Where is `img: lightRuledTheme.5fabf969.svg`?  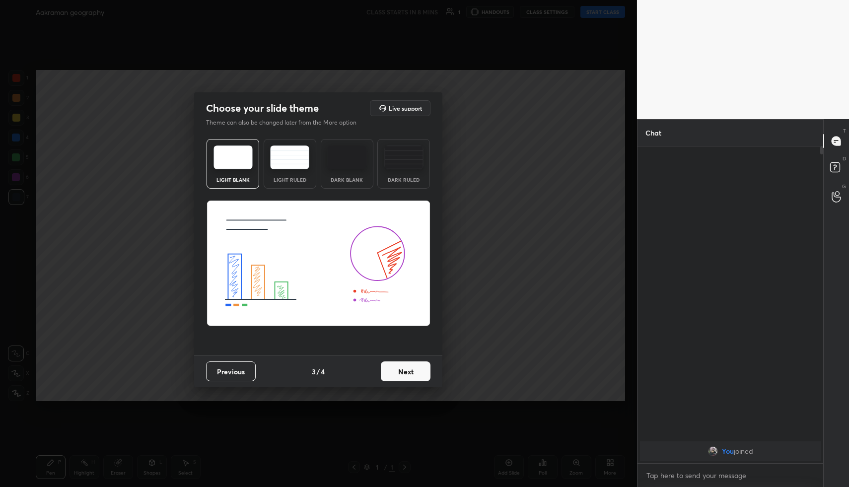 img: lightRuledTheme.5fabf969.svg is located at coordinates (290, 157).